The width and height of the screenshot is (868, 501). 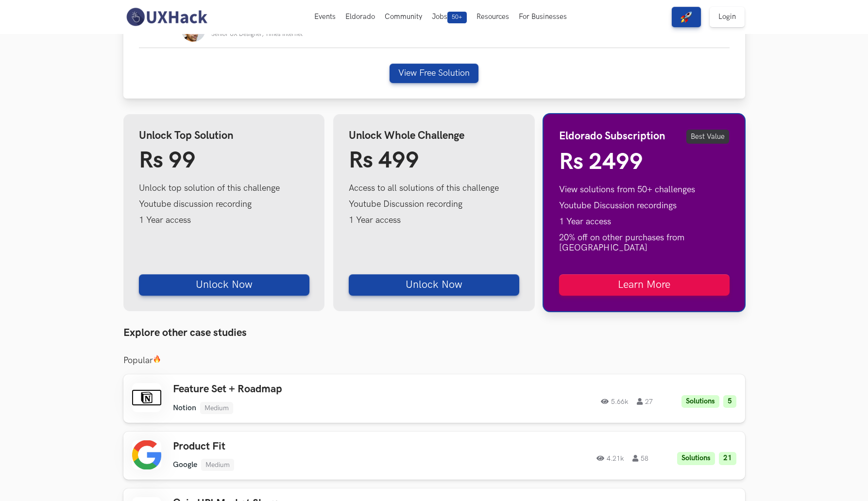 What do you see at coordinates (434, 333) in the screenshot?
I see `h3: Explore other case studies` at bounding box center [434, 333].